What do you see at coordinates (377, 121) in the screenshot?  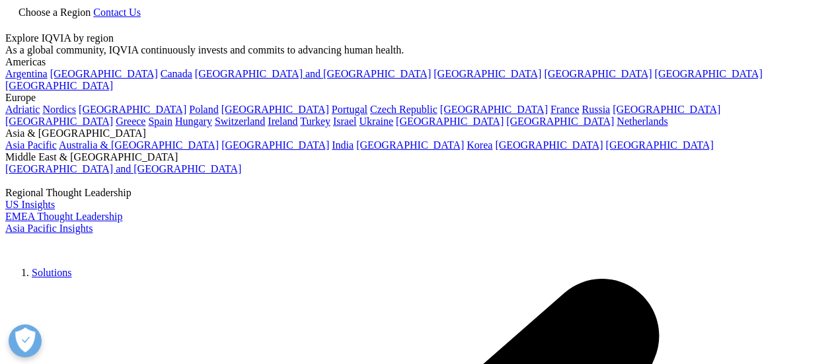 I see `a: Ukraine` at bounding box center [377, 121].